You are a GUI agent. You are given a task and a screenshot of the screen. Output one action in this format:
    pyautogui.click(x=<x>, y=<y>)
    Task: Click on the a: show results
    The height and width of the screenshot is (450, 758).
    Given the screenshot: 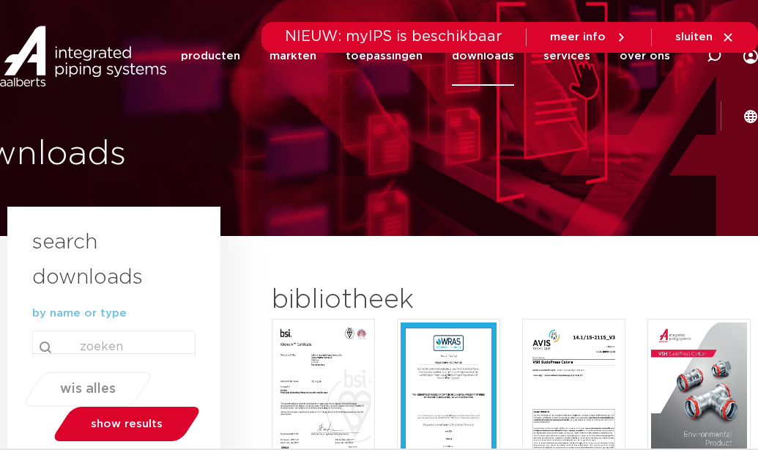 What is the action you would take?
    pyautogui.click(x=127, y=424)
    